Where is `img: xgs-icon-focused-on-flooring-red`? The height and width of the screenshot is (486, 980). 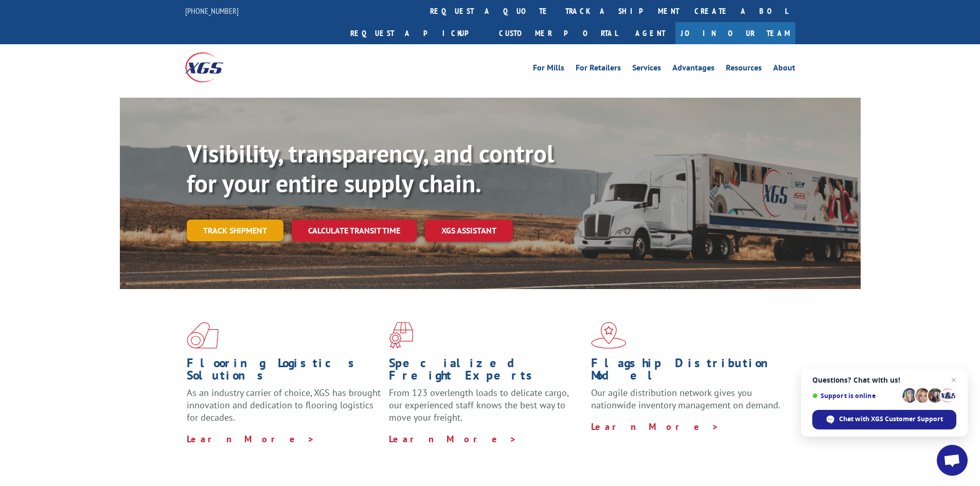 img: xgs-icon-focused-on-flooring-red is located at coordinates (401, 335).